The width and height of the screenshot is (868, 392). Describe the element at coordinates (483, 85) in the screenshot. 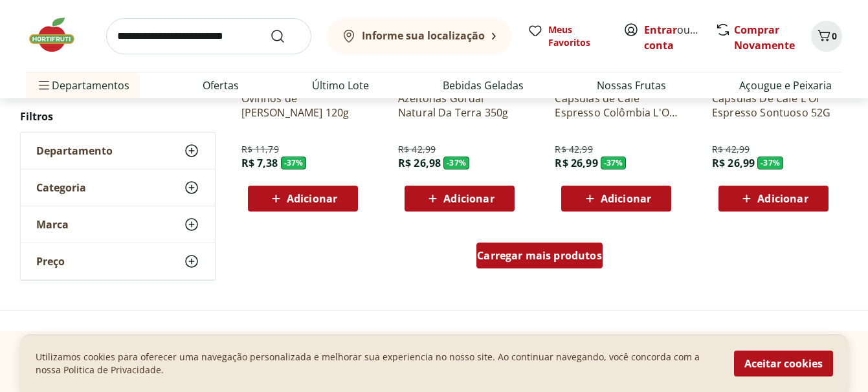

I see `a: Bebidas Geladas` at that location.